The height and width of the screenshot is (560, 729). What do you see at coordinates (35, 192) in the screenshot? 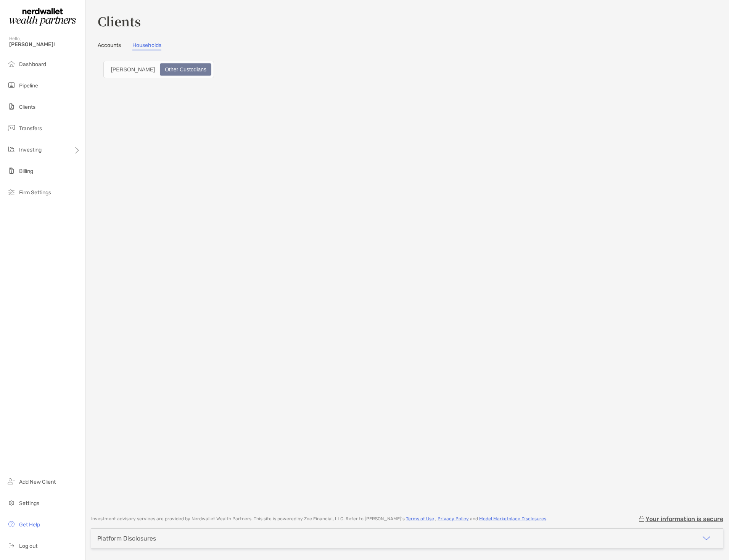
I see `span: Firm Settings` at bounding box center [35, 192].